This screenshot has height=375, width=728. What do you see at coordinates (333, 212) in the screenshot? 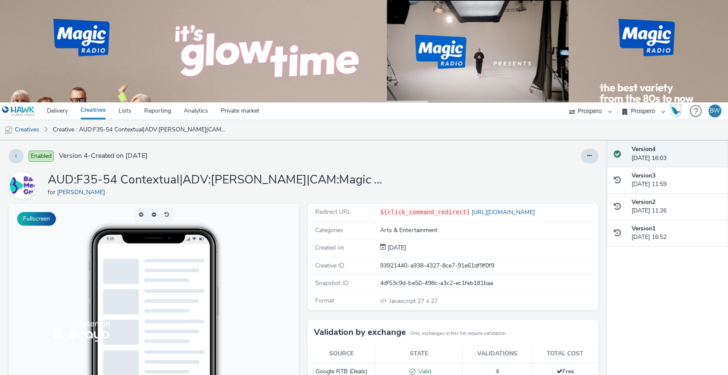
I see `span: Redirect URL` at bounding box center [333, 212].